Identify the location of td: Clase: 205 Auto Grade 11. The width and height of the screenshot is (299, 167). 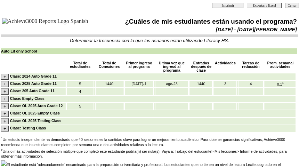
(37, 91).